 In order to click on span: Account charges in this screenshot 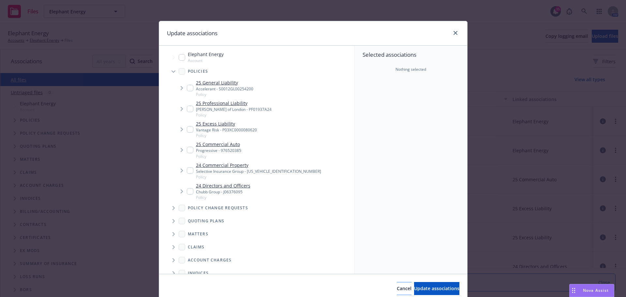, I will do `click(210, 260)`.